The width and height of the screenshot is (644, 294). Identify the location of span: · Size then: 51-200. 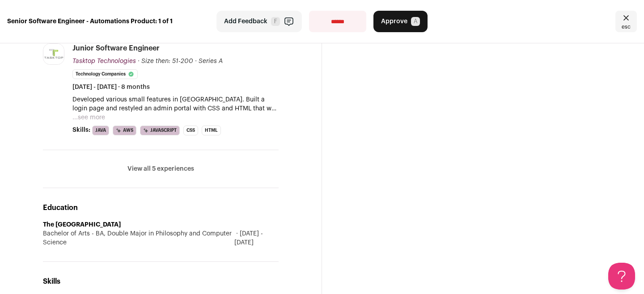
(166, 61).